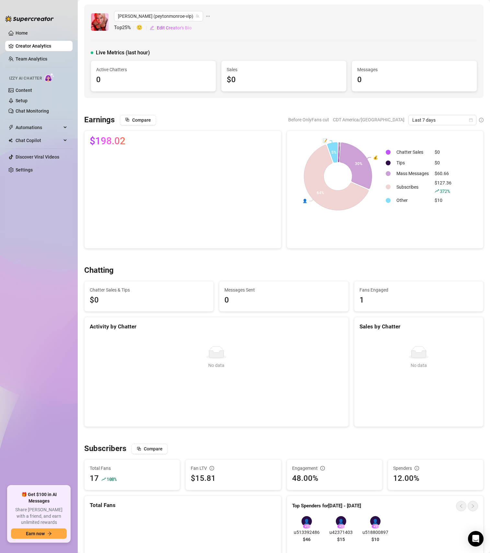 The image size is (490, 553). What do you see at coordinates (94, 479) in the screenshot?
I see `div: 17` at bounding box center [94, 479].